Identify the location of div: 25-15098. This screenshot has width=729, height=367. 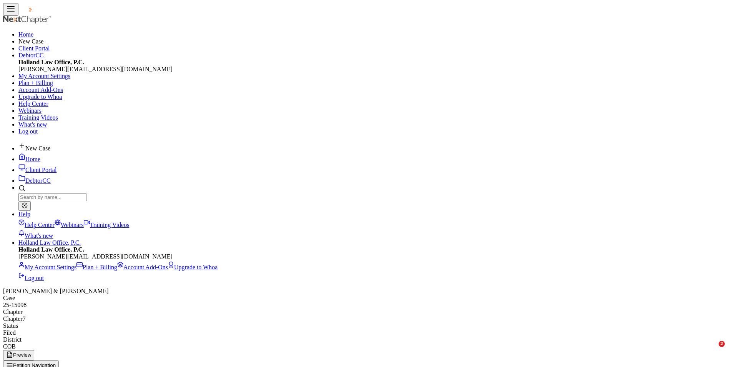
(364, 305).